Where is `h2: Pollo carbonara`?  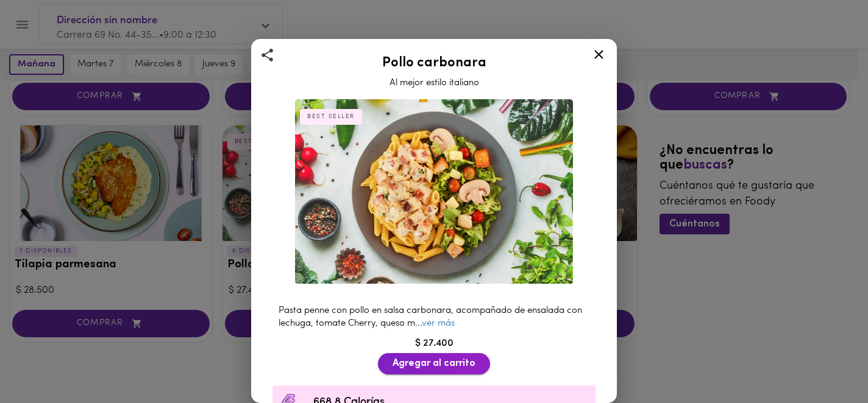
h2: Pollo carbonara is located at coordinates (434, 64).